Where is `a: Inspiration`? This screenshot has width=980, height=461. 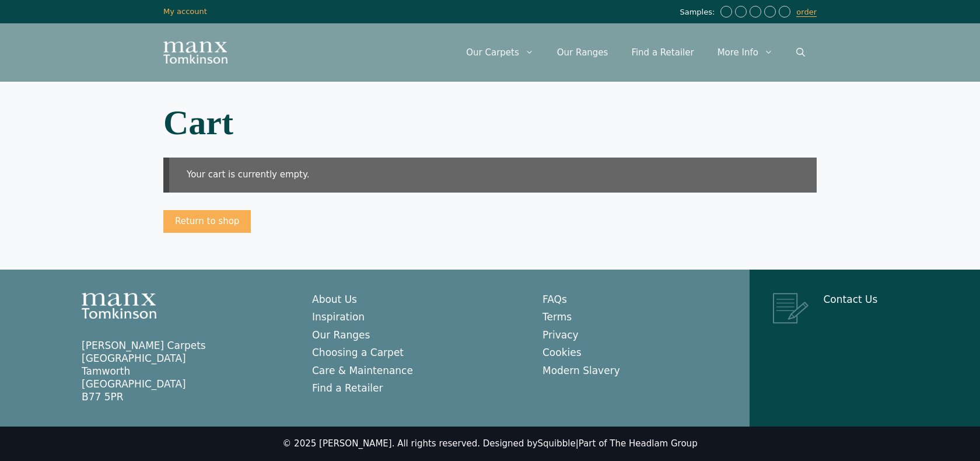 a: Inspiration is located at coordinates (338, 316).